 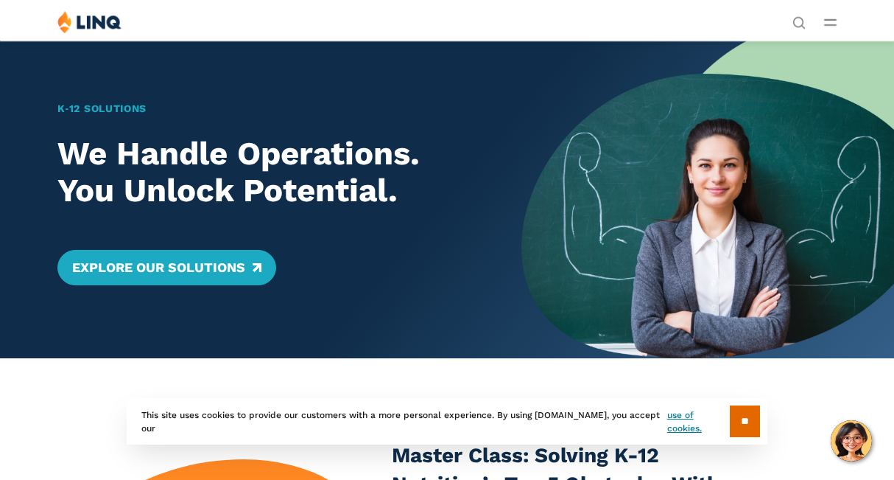 What do you see at coordinates (447, 421) in the screenshot?
I see `div: This site uses cookies to provide our customers with a more personal experience. By using [DOMAIN...` at bounding box center [447, 421].